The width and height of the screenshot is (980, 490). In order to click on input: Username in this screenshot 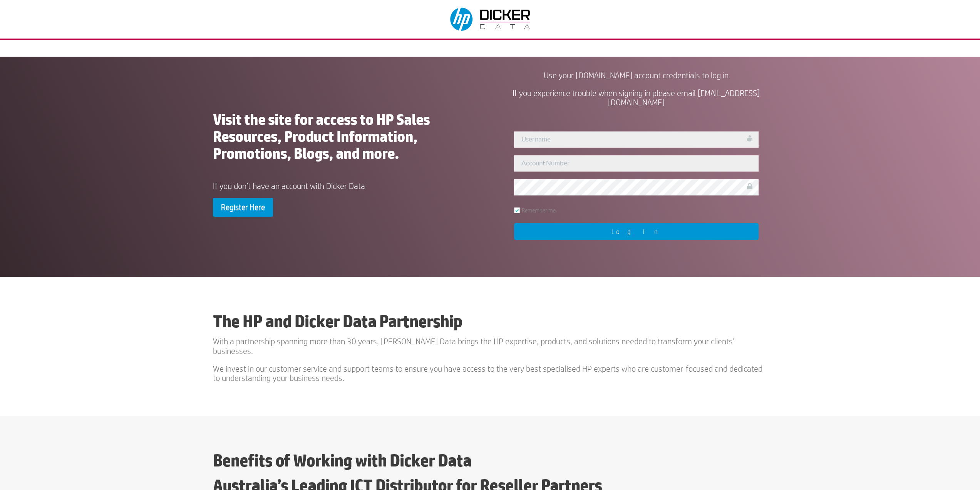, I will do `click(636, 140)`.